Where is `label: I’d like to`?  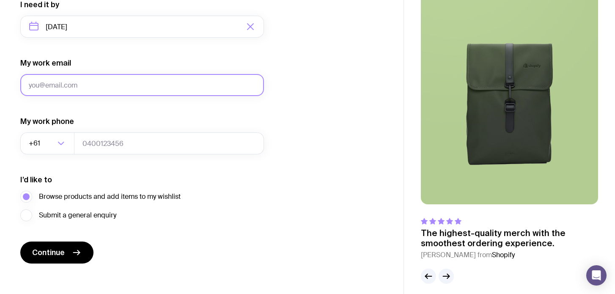 label: I’d like to is located at coordinates (36, 180).